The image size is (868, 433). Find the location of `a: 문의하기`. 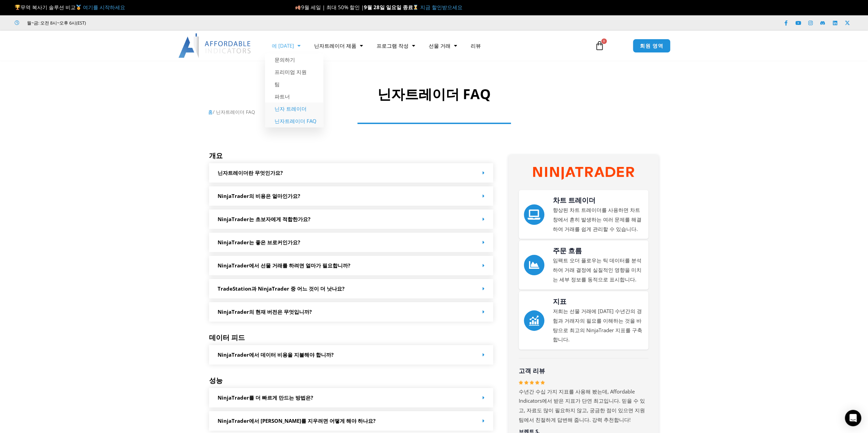

a: 문의하기 is located at coordinates (294, 59).